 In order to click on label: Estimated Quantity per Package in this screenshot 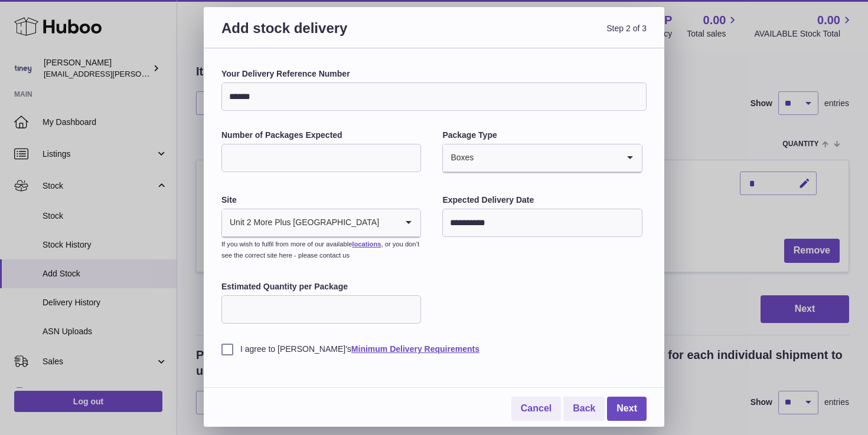, I will do `click(321, 287)`.